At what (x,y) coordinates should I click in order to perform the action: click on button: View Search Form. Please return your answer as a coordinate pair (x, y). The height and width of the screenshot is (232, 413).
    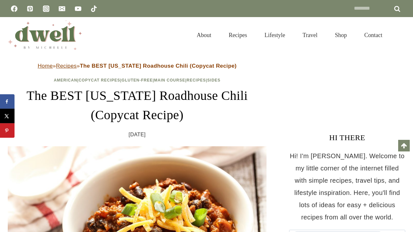
    Looking at the image, I should click on (400, 35).